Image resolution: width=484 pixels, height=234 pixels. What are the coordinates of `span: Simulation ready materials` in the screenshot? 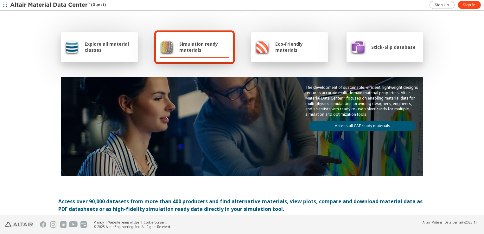 It's located at (204, 47).